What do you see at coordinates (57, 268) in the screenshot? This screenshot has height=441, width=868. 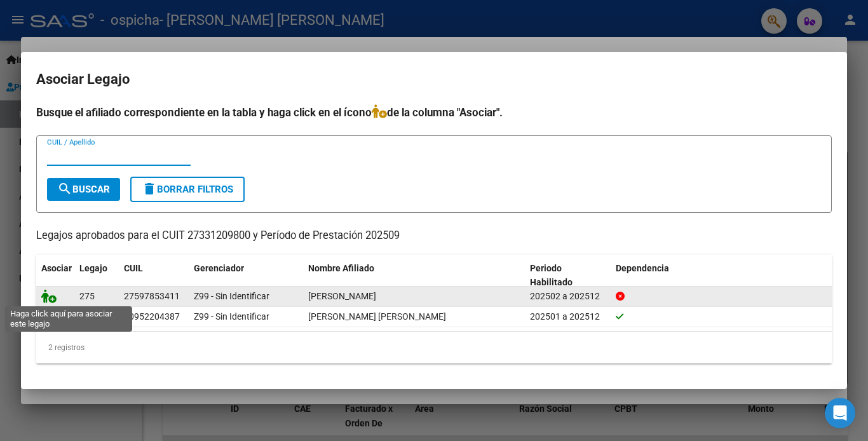 I see `span: Asociar` at bounding box center [57, 268].